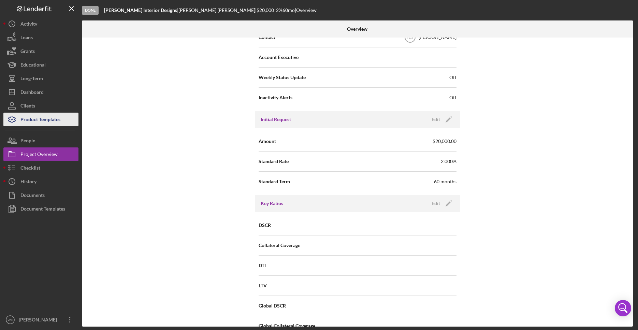 Image resolution: width=638 pixels, height=330 pixels. What do you see at coordinates (41, 119) in the screenshot?
I see `button: Product Templates` at bounding box center [41, 119].